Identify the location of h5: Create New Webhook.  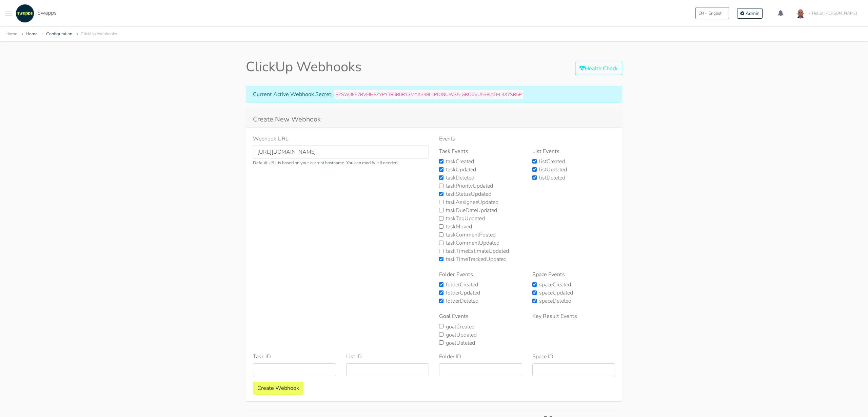
(434, 120).